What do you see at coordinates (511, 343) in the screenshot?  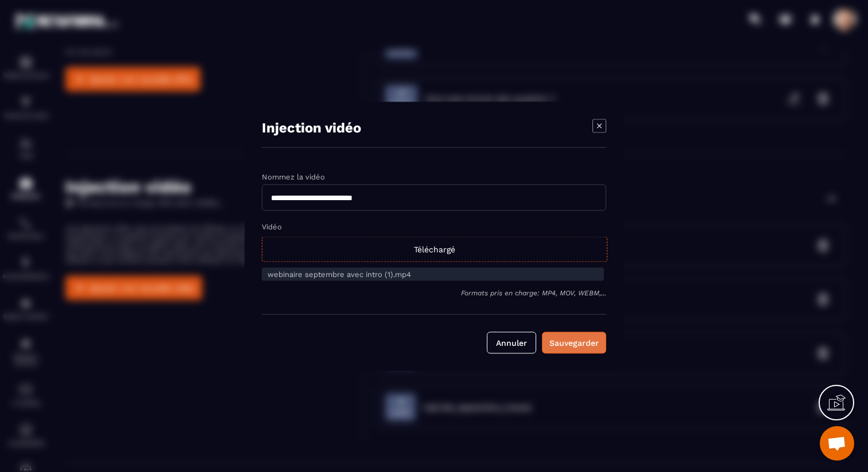 I see `button: Annuler` at bounding box center [511, 343].